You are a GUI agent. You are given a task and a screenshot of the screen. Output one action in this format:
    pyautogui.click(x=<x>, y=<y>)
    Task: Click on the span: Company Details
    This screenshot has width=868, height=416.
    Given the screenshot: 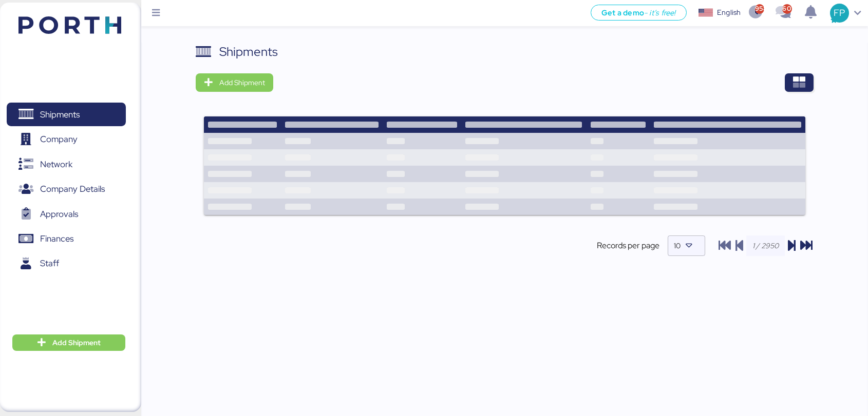 What is the action you would take?
    pyautogui.click(x=72, y=189)
    